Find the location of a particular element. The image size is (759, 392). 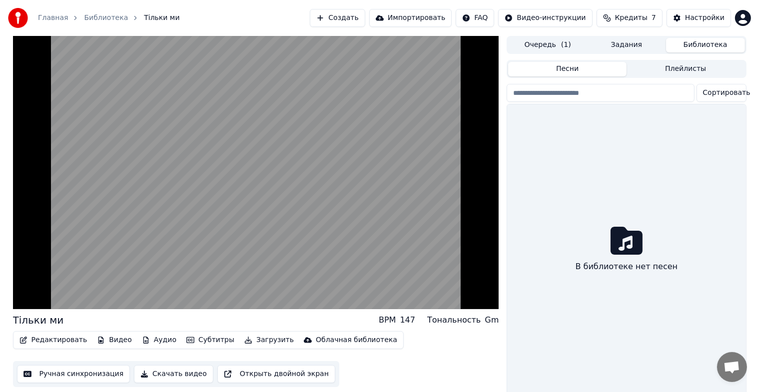

button: Аудио is located at coordinates (159, 340).